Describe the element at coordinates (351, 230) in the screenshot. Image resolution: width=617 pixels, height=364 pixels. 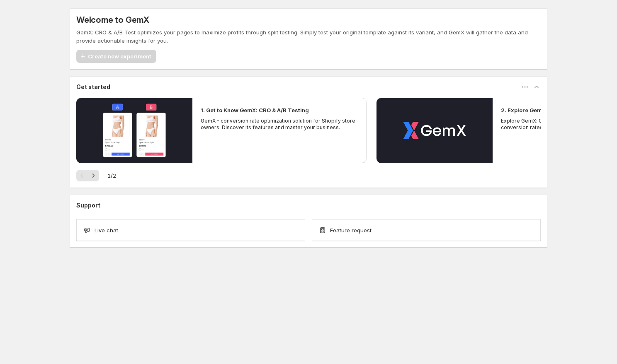
I see `span: Feature request` at that location.